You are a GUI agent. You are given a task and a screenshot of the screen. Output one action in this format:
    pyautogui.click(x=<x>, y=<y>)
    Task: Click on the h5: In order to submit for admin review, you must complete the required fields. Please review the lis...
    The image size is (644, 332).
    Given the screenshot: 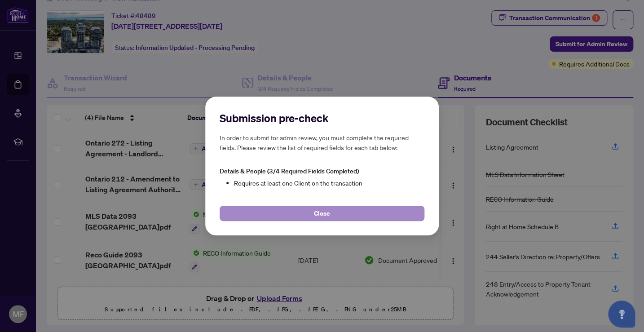 What is the action you would take?
    pyautogui.click(x=322, y=142)
    